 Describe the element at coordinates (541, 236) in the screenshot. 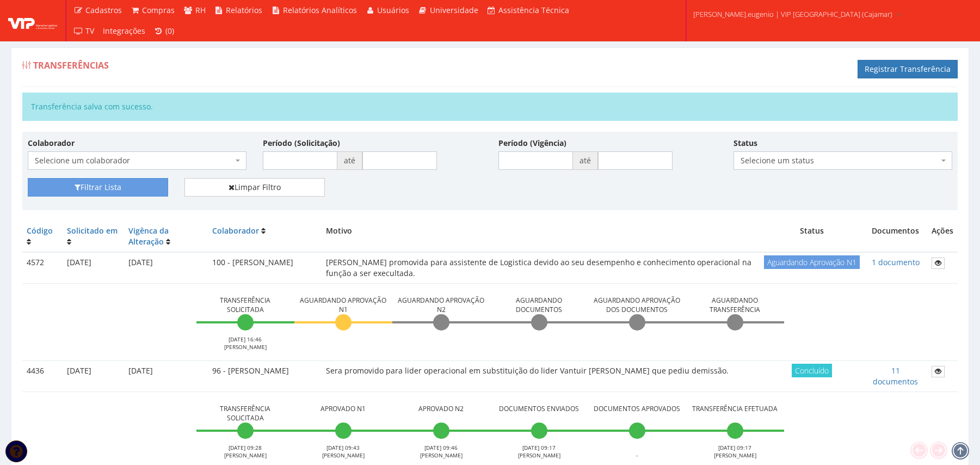

I see `th: Motivo` at that location.